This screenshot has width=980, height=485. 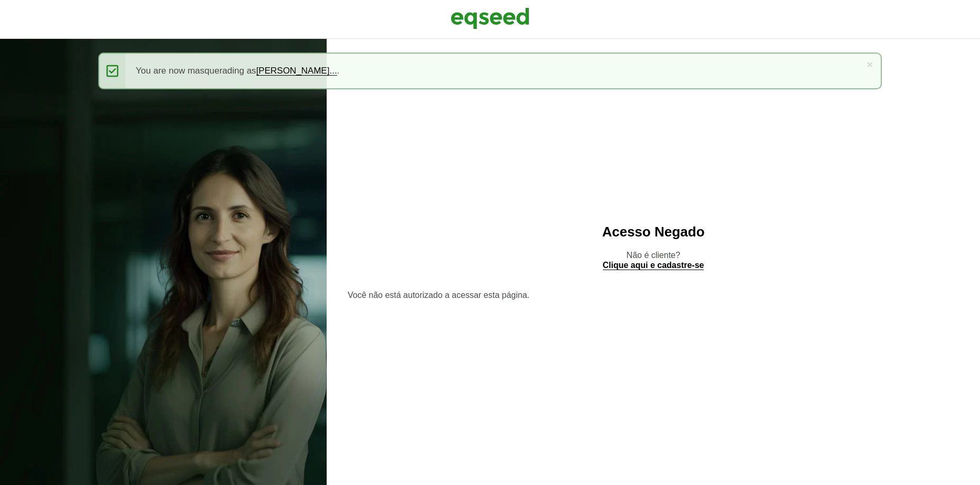 I want to click on img: EqSeed Logo, so click(x=490, y=18).